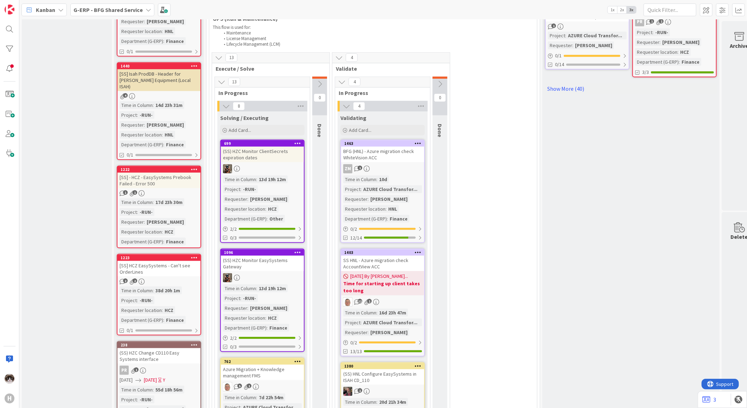 The height and width of the screenshot is (408, 747). What do you see at coordinates (377, 44) in the screenshot?
I see `li: Lifecycle Management (LCM)` at bounding box center [377, 44].